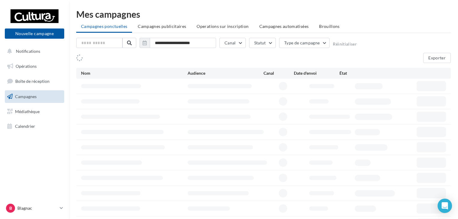 This screenshot has width=458, height=219. What do you see at coordinates (362, 73) in the screenshot?
I see `div: État` at bounding box center [362, 73].